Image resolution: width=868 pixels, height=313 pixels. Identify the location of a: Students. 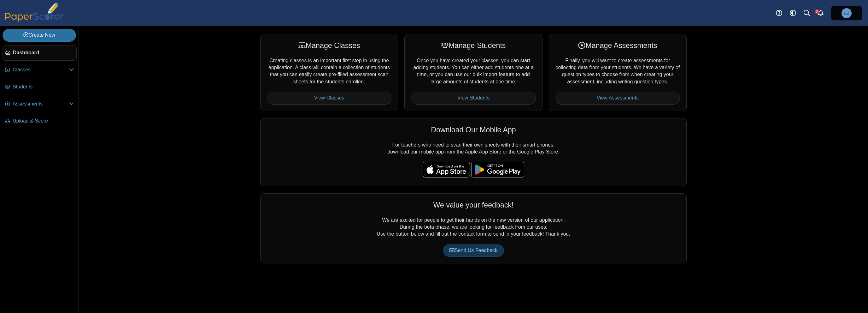
(40, 87).